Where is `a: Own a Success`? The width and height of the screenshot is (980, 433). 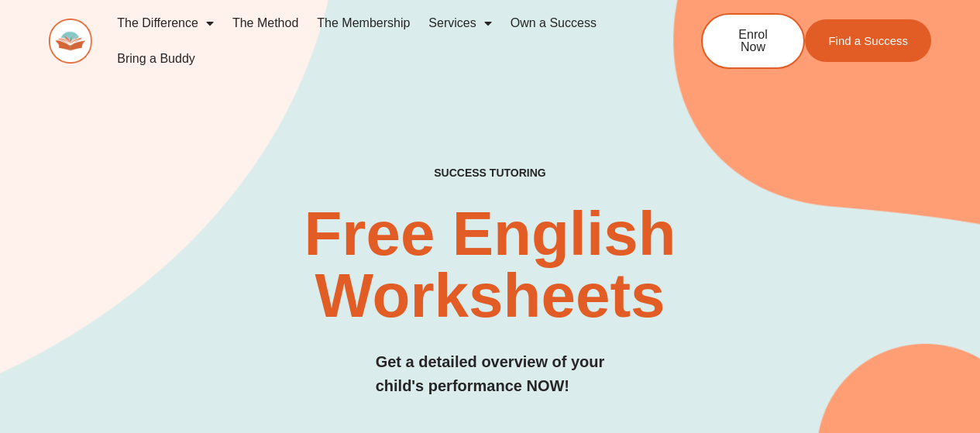
a: Own a Success is located at coordinates (553, 23).